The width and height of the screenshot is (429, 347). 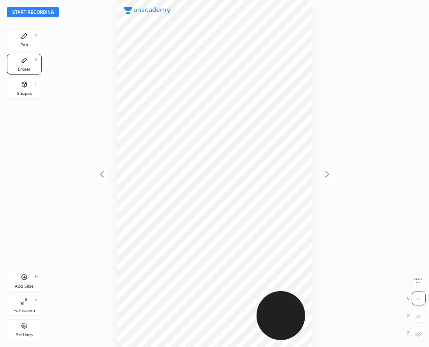 What do you see at coordinates (416, 316) in the screenshot?
I see `div: X` at bounding box center [416, 316].